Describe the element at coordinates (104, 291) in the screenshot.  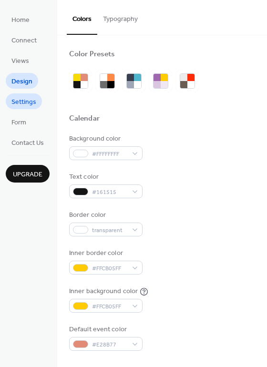
I see `div: Inner background color` at that location.